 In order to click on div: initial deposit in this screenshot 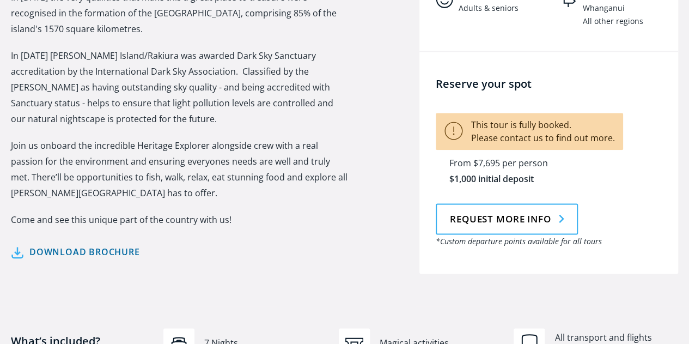, I will do `click(506, 179)`.